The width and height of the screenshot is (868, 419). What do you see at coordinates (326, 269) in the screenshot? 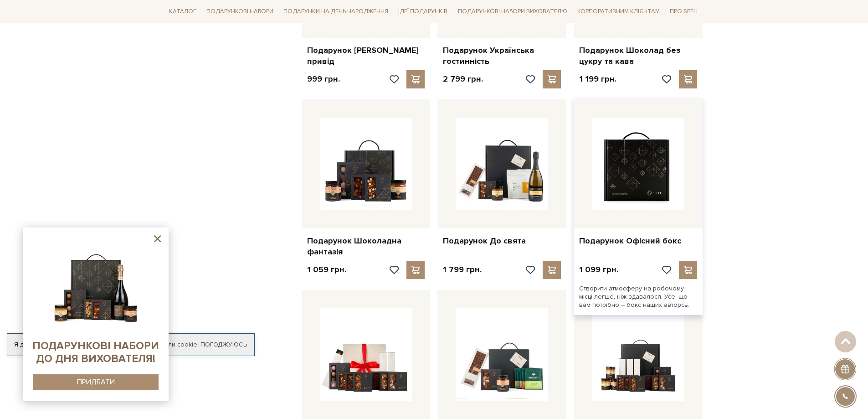
I see `p: 1 059 грн.` at bounding box center [326, 269].